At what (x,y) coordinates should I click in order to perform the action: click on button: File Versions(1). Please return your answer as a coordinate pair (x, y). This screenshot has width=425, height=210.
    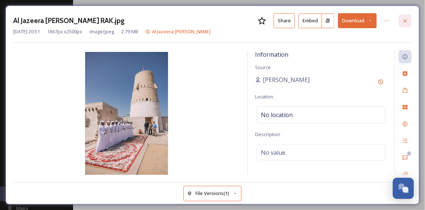
    Looking at the image, I should click on (213, 193).